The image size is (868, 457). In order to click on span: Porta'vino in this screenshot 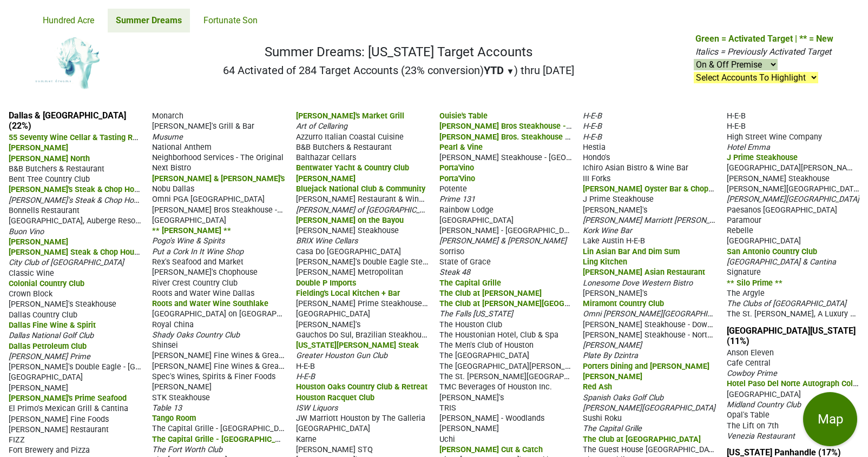, I will do `click(456, 168)`.